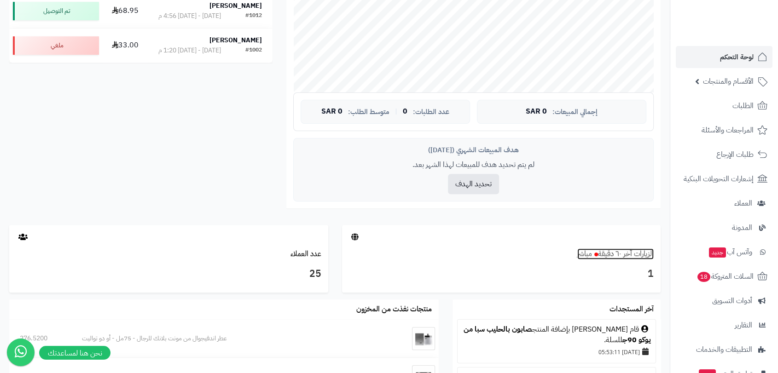 This screenshot has height=373, width=778. What do you see at coordinates (557, 335) in the screenshot?
I see `a: صابون بالحليب سبا من يوكو 90ج` at bounding box center [557, 335].